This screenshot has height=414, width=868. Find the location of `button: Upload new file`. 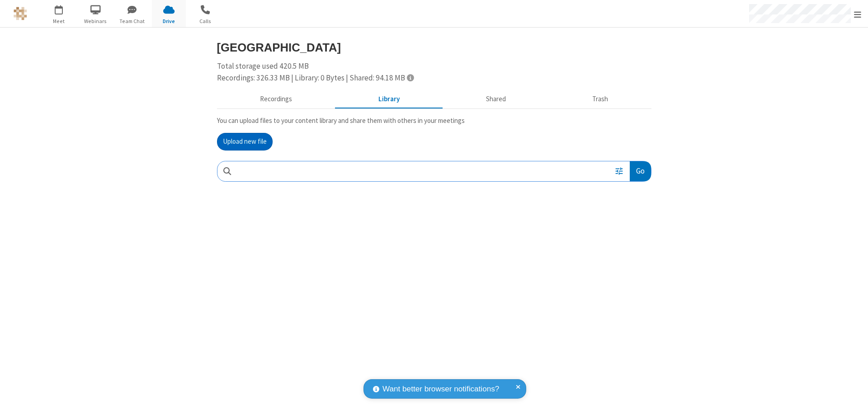

button: Upload new file is located at coordinates (245, 142).